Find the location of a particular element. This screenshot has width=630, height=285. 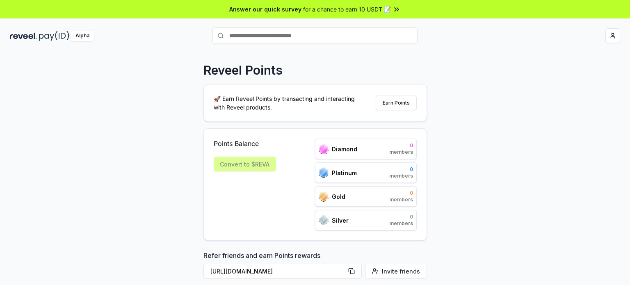

span: for a chance to earn 10 USDT 📝 is located at coordinates (347, 9).